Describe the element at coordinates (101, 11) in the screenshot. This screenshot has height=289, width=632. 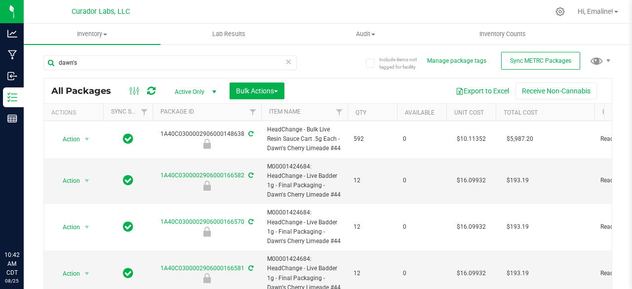
I see `span: Curador Labs, LLC` at that location.